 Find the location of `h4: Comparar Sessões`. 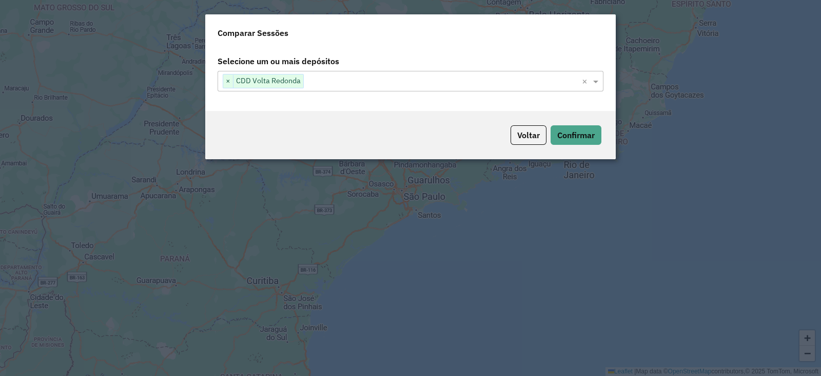

h4: Comparar Sessões is located at coordinates (253, 33).